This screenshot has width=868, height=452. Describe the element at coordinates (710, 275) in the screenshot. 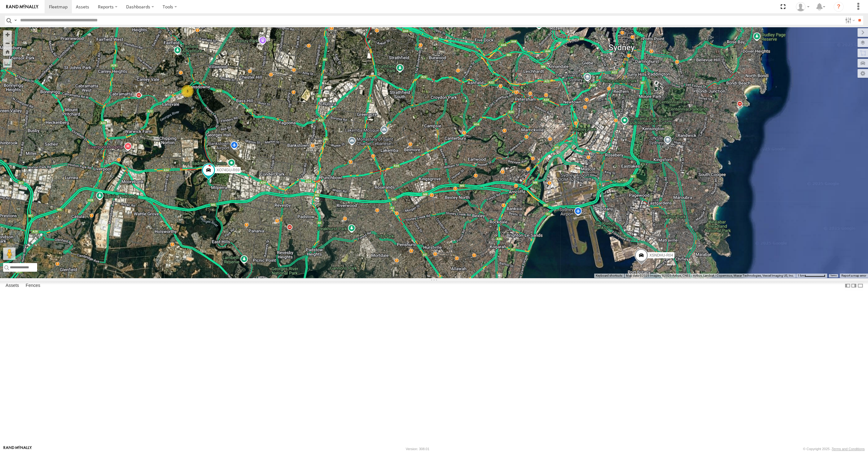

I see `span: Map data ©2025 Imagery ©2025 Airbus, CNES / Airbus, Landsat / Copernicus, Maxar Technologies, Vex...` at that location.